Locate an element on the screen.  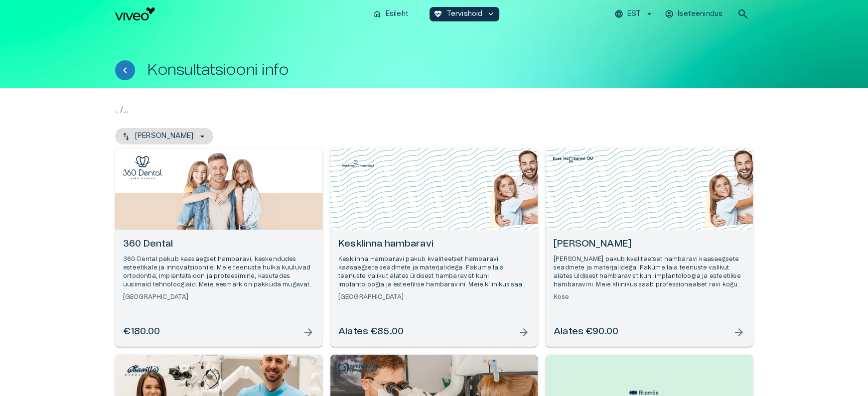
button: Iseteenindus is located at coordinates (695, 14).